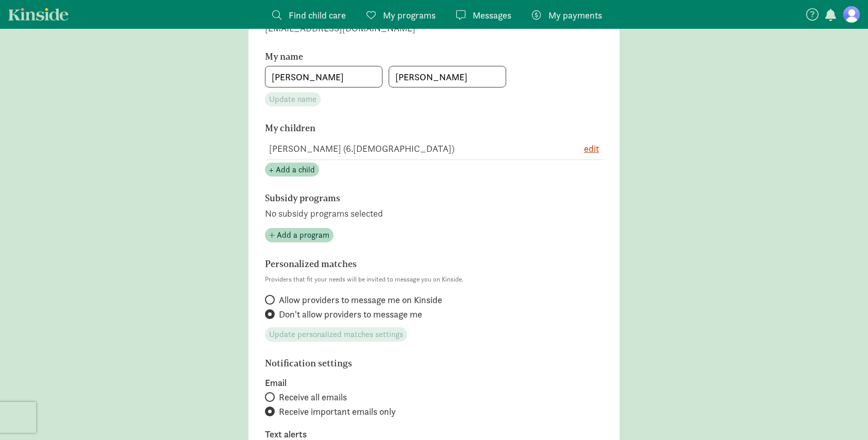 The image size is (868, 440). What do you see at coordinates (324, 77) in the screenshot?
I see `input: First name` at bounding box center [324, 77].